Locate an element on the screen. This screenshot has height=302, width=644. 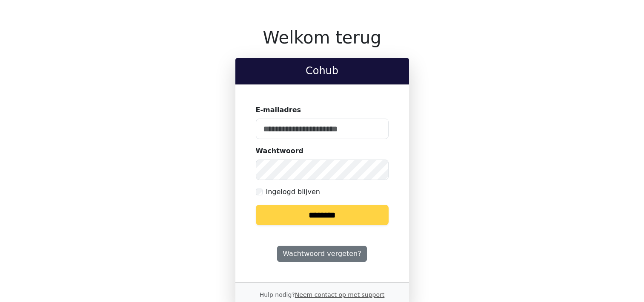
label: E-mailadres is located at coordinates (278, 110).